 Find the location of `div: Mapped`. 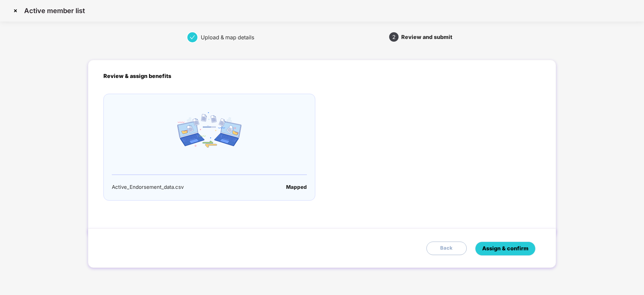

div: Mapped is located at coordinates (296, 187).